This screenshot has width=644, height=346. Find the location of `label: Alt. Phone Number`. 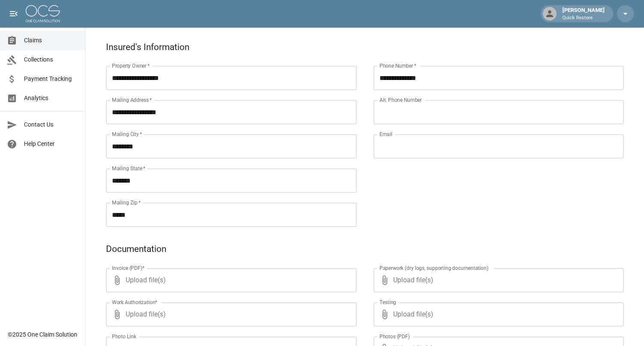

label: Alt. Phone Number is located at coordinates (401, 100).